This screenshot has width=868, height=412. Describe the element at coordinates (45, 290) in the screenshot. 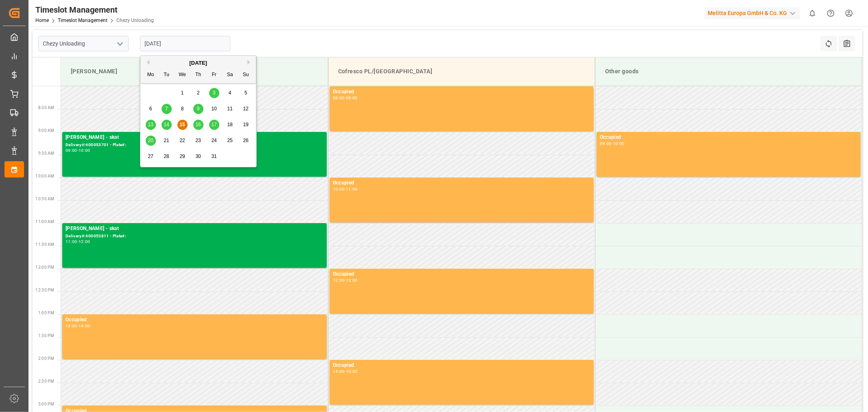

I see `span: 12:30 PM` at that location.